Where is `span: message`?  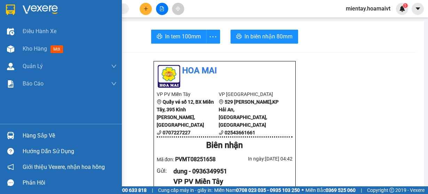 span: message is located at coordinates (10, 182).